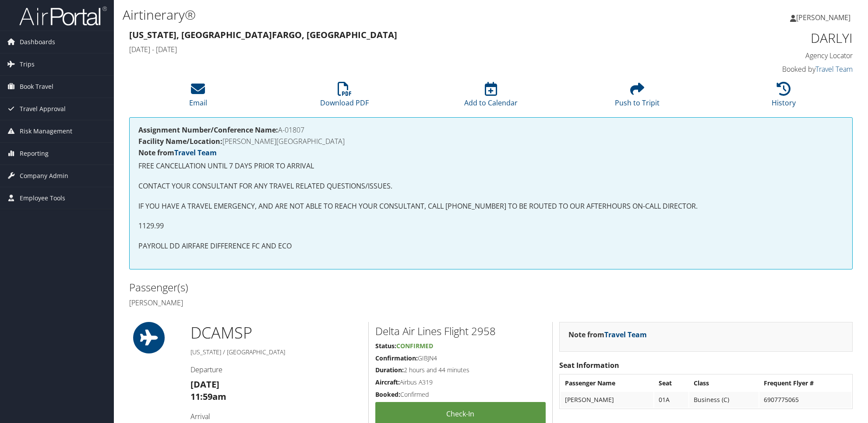 The width and height of the screenshot is (868, 423). What do you see at coordinates (723, 384) in the screenshot?
I see `th: Class` at bounding box center [723, 384].